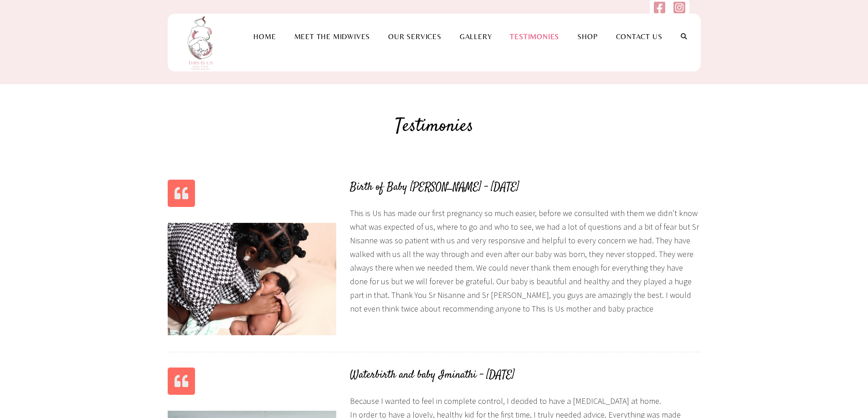 This screenshot has width=868, height=418. Describe the element at coordinates (679, 7) in the screenshot. I see `img: instagram-square.svg` at that location.